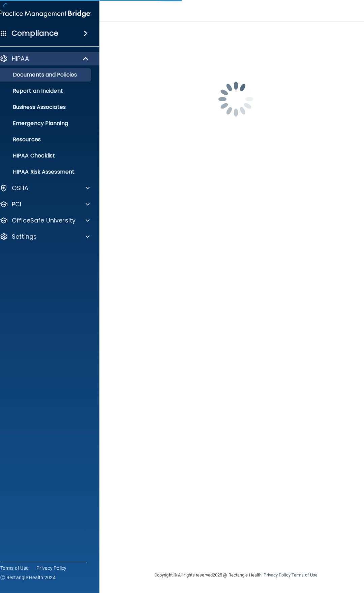  What do you see at coordinates (28, 577) in the screenshot?
I see `span: Ⓒ Rectangle Health 2024` at bounding box center [28, 577].